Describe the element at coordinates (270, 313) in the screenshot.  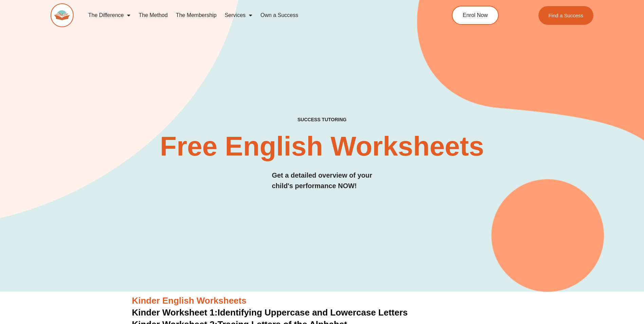
I see `a: Kinder Worksheet 1:Identifying Uppercase and Lowercase Letters` at that location.